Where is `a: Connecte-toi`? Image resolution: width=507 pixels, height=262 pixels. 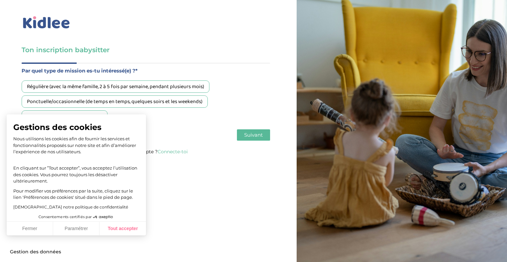
a: Connecte-toi is located at coordinates (173, 151).